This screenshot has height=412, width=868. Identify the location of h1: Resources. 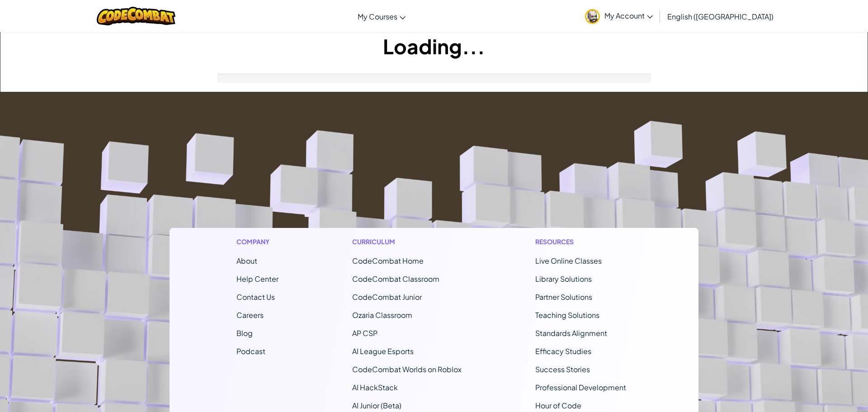
(583, 241).